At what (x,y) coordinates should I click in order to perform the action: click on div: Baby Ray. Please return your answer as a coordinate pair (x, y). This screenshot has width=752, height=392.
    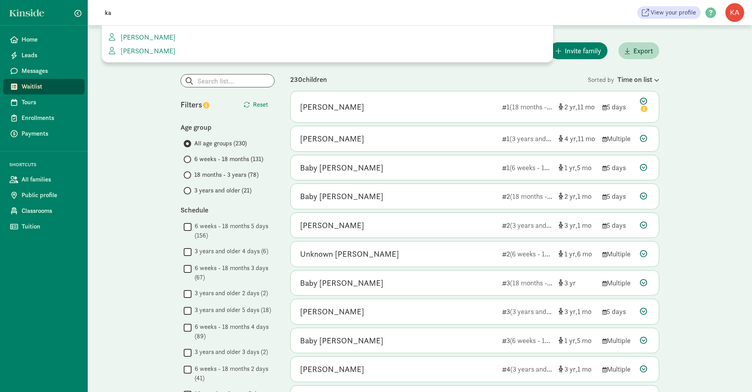
    Looking at the image, I should click on (341, 196).